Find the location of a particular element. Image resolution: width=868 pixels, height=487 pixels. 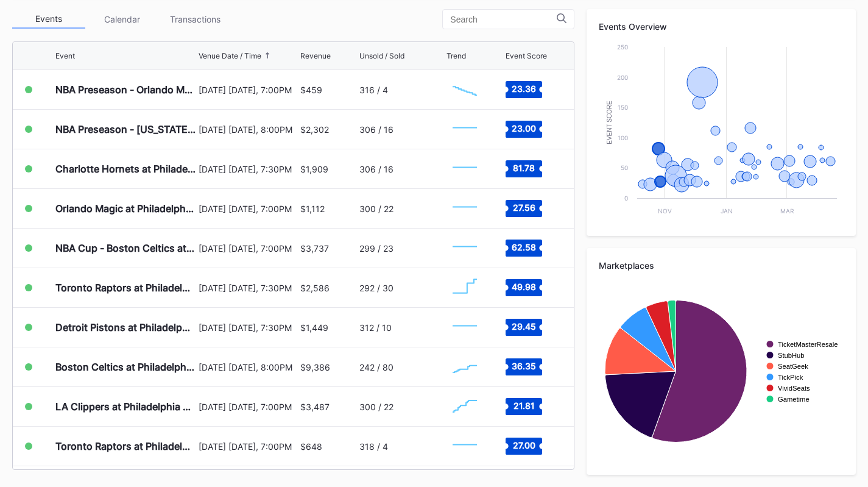

div: 318 / 4 is located at coordinates (374, 446).